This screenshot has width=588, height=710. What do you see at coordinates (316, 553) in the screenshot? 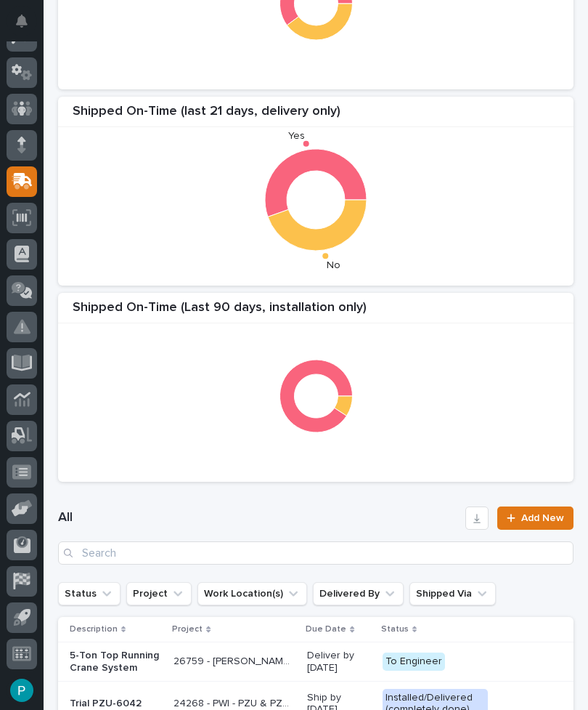
I see `div: Search` at bounding box center [316, 553].